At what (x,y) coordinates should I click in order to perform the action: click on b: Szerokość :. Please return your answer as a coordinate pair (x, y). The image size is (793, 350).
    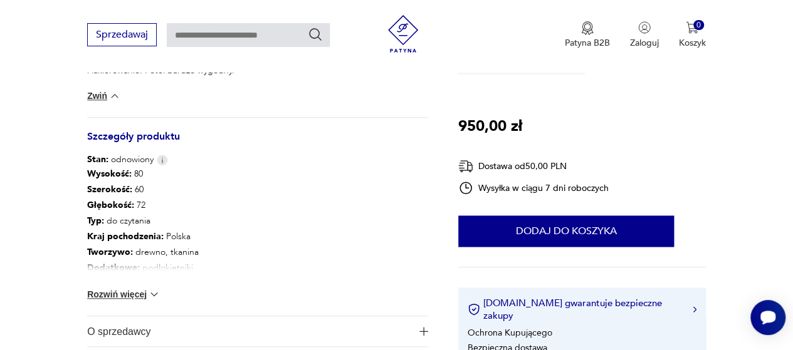
    Looking at the image, I should click on (110, 189).